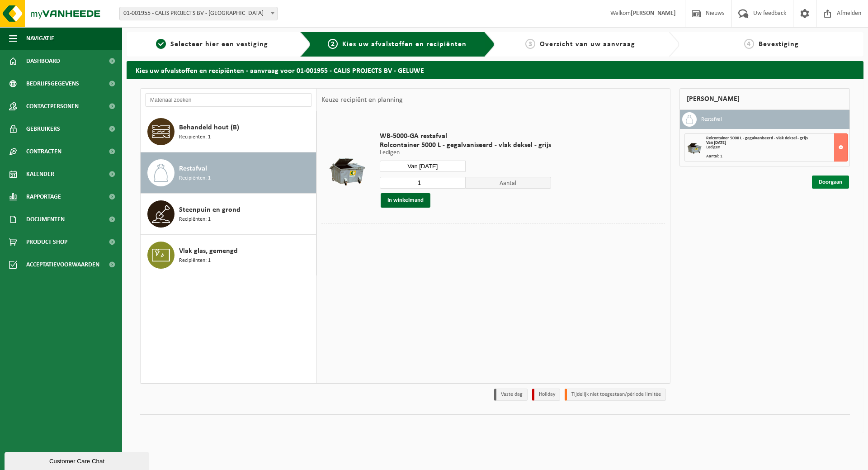 The height and width of the screenshot is (470, 868). What do you see at coordinates (63, 264) in the screenshot?
I see `span: Acceptatievoorwaarden` at bounding box center [63, 264].